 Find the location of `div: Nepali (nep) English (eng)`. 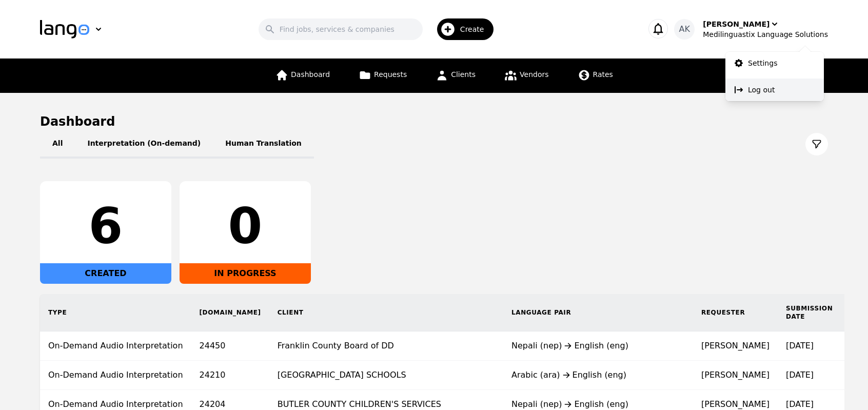

div: Nepali (nep) English (eng) is located at coordinates (598, 346).